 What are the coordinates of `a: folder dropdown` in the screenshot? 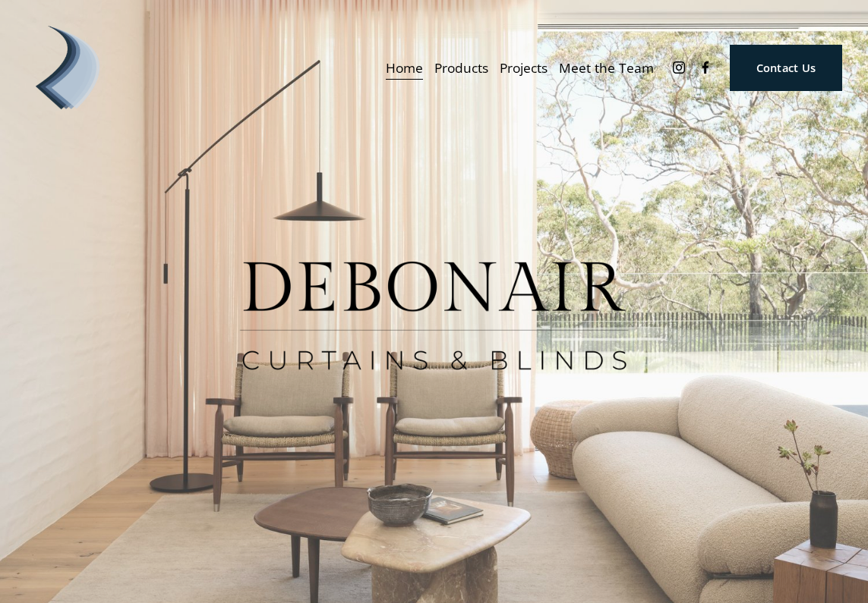 It's located at (461, 68).